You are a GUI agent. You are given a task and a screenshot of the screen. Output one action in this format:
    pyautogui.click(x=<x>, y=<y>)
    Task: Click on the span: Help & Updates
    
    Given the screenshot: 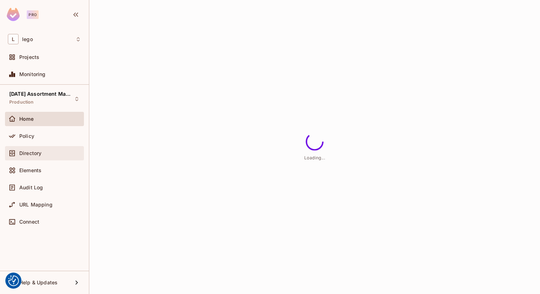 What is the action you would take?
    pyautogui.click(x=38, y=283)
    